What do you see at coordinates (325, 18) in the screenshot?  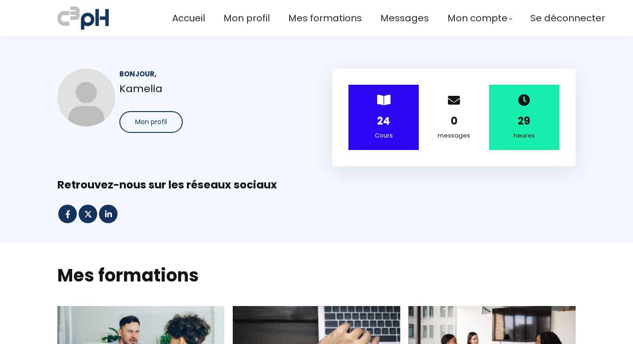 I see `a: Mes formations` at bounding box center [325, 18].